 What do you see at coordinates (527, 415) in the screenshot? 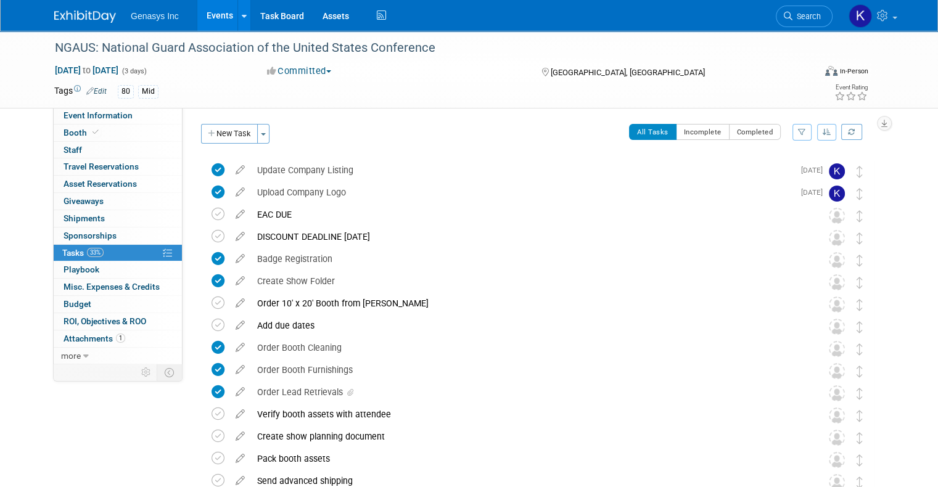
I see `div: Verify booth assets with attendee` at bounding box center [527, 415].